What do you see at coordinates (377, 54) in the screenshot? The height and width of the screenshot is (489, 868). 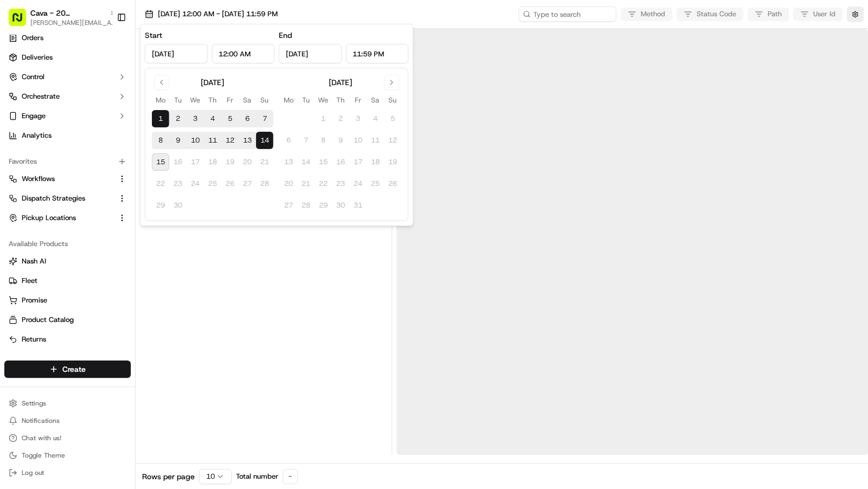 I see `input: Time` at bounding box center [377, 54].